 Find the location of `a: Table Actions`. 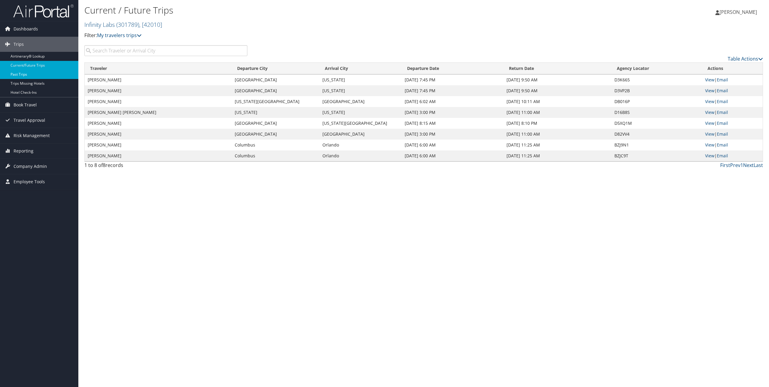

a: Table Actions is located at coordinates (745, 59).